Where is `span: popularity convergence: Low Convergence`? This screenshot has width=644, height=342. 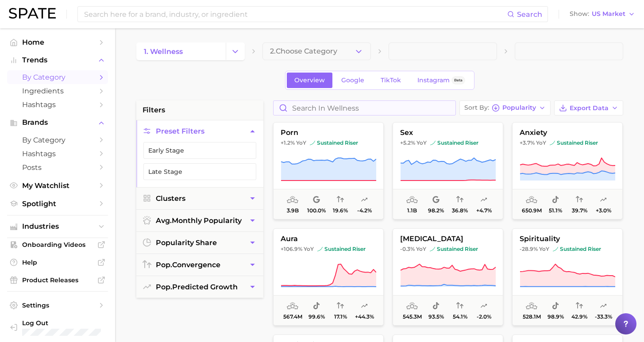 span: popularity convergence: Low Convergence is located at coordinates (460, 200).